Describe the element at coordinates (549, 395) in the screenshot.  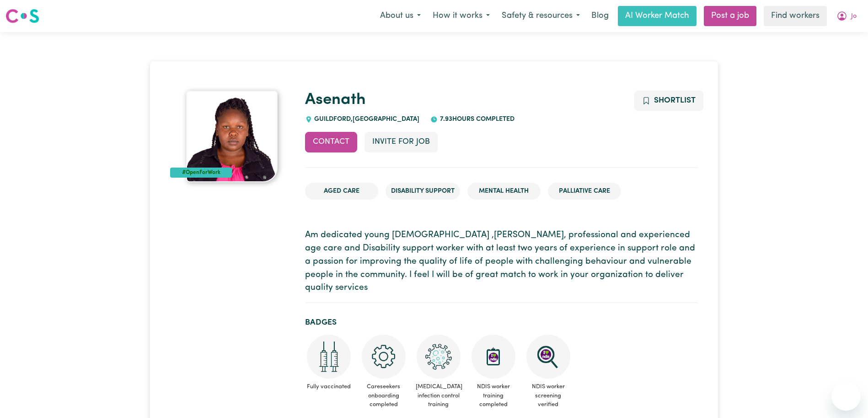
I see `span: NDIS worker screening verified` at that location.